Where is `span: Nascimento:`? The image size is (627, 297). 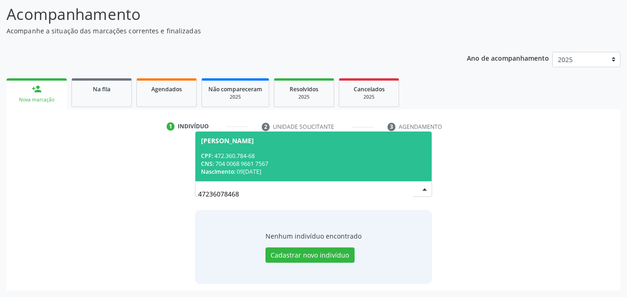
span: Nascimento: is located at coordinates (218, 172).